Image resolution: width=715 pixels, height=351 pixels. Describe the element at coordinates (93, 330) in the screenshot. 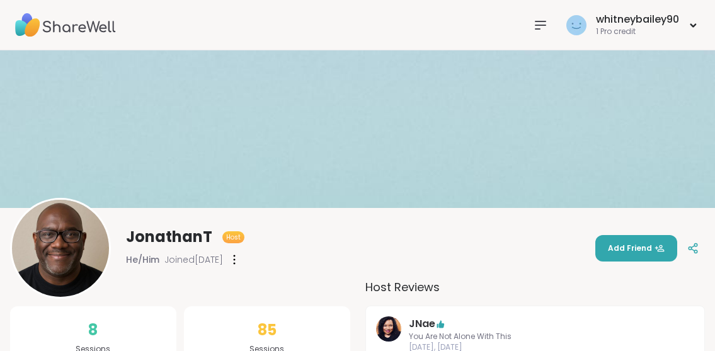

I see `span: 8` at that location.